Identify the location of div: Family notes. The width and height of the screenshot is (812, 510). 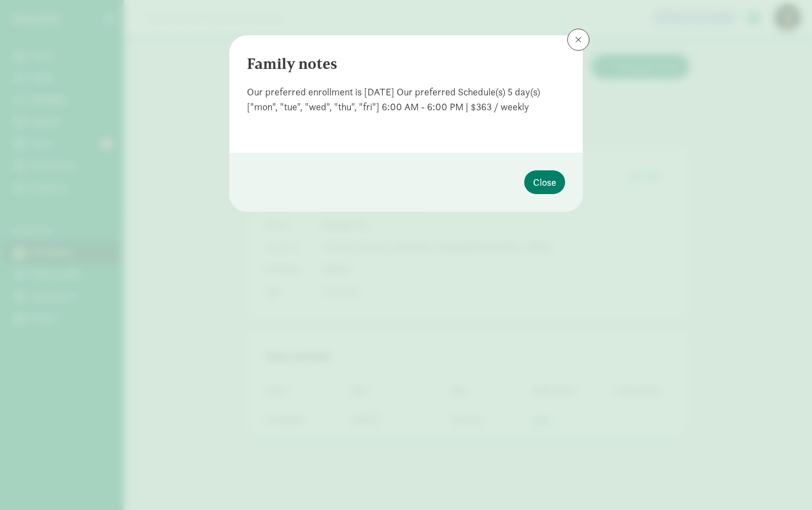
(406, 64).